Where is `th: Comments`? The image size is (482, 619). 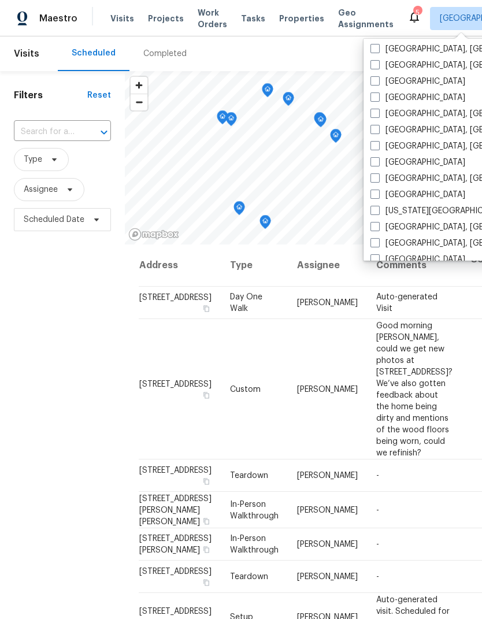 th: Comments is located at coordinates (414, 265).